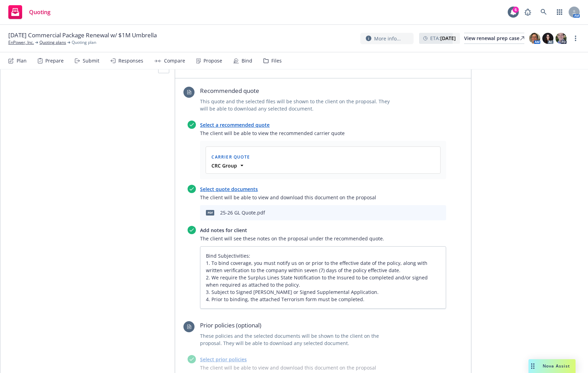 The image size is (588, 373). I want to click on button: More info..., so click(387, 38).